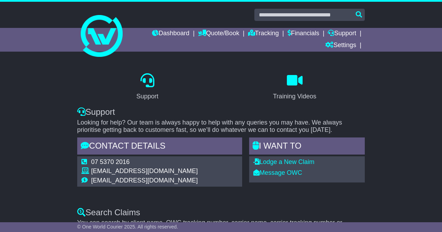 This screenshot has height=232, width=442. Describe the element at coordinates (221, 213) in the screenshot. I see `div: Search Claims` at that location.